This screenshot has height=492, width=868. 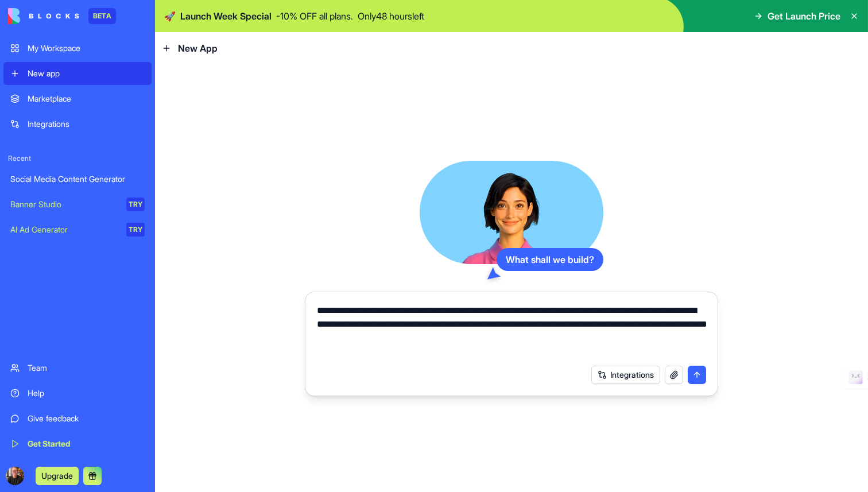 I want to click on p: - 10 % OFF all plans., so click(x=315, y=16).